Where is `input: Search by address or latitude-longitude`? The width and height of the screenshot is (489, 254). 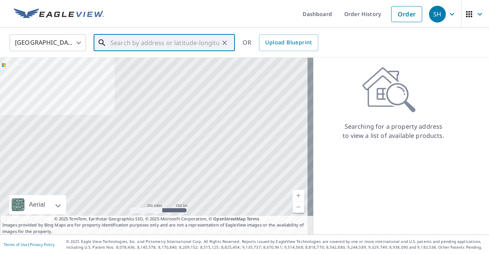 input: Search by address or latitude-longitude is located at coordinates (165, 43).